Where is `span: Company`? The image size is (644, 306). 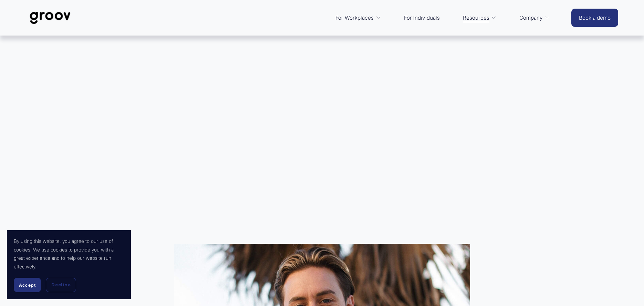 span: Company is located at coordinates (531, 18).